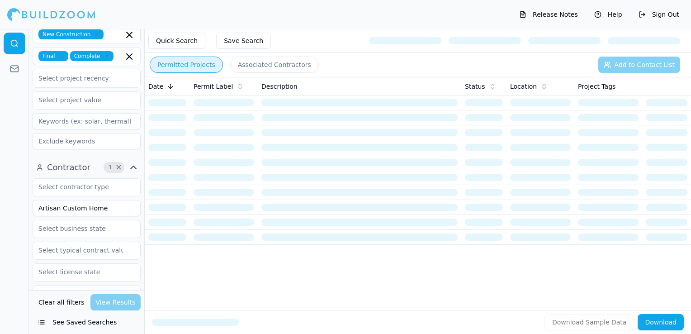 This screenshot has height=334, width=691. I want to click on input: Exclude keywords, so click(86, 141).